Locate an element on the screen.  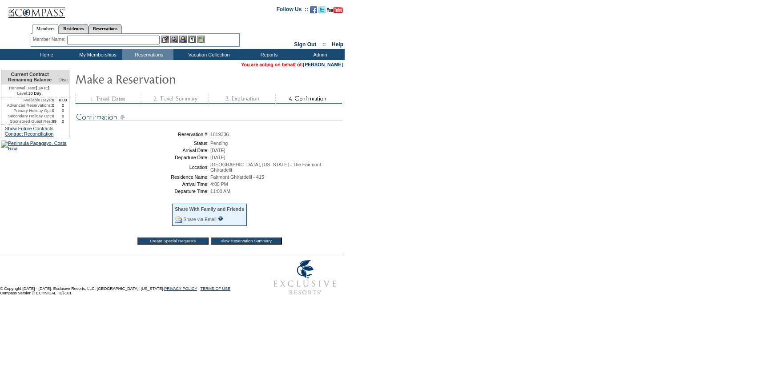
span: 1819336 is located at coordinates (220, 134).